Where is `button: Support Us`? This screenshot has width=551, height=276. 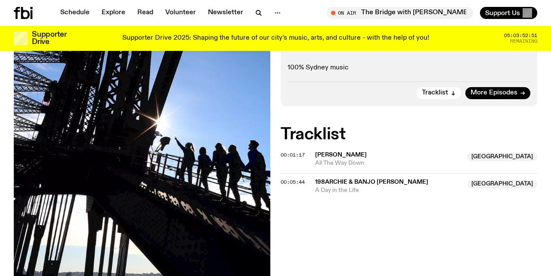 button: Support Us is located at coordinates (509, 13).